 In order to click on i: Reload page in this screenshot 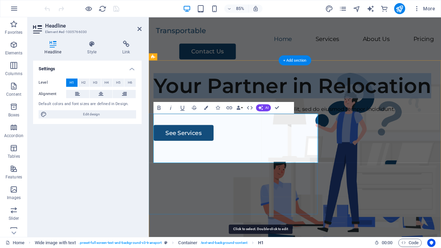, I will do `click(102, 9)`.